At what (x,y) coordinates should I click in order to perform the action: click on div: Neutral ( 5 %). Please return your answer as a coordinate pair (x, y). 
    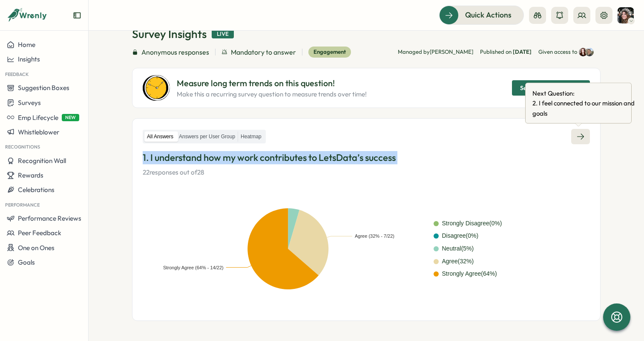
    Looking at the image, I should click on (458, 249).